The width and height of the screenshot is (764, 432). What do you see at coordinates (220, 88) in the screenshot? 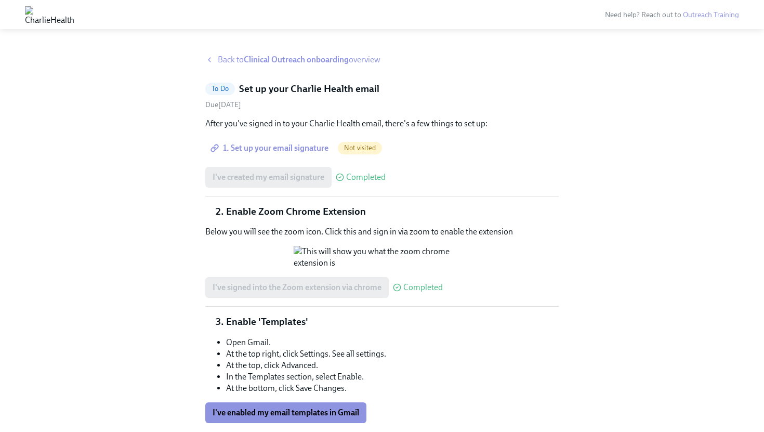
I see `span: To Do` at bounding box center [220, 88].